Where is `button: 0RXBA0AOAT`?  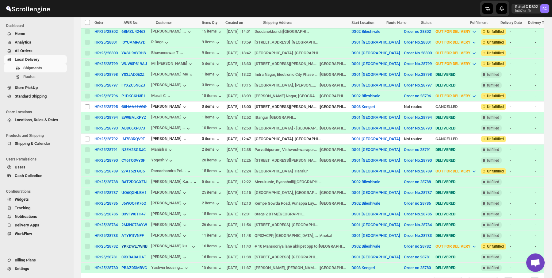
button: 0RXBA0AOAT is located at coordinates (134, 257).